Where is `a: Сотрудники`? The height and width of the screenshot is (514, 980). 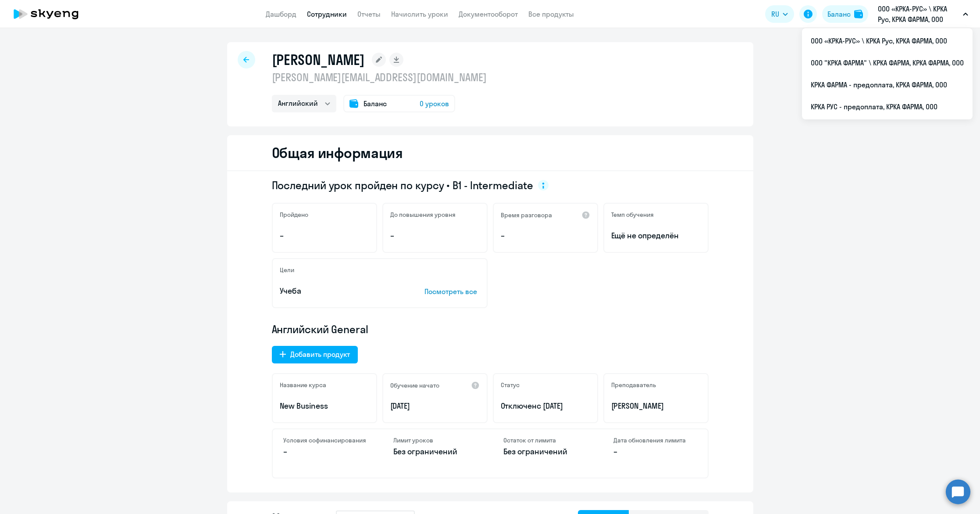 a: Сотрудники is located at coordinates (326, 14).